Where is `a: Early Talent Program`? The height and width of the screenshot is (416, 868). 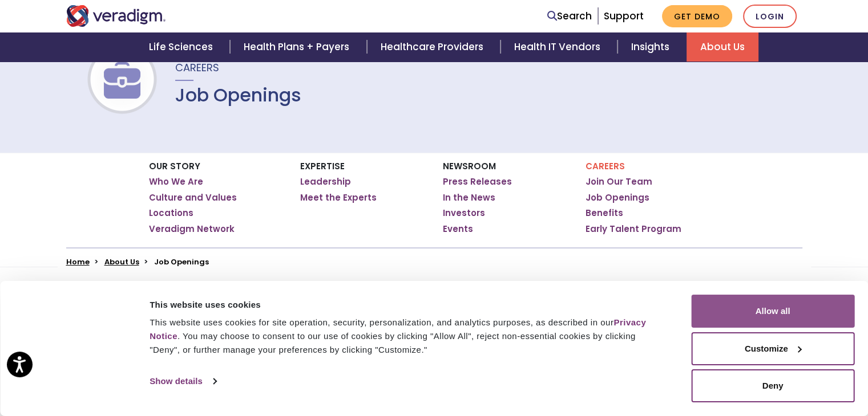 a: Early Talent Program is located at coordinates (634, 229).